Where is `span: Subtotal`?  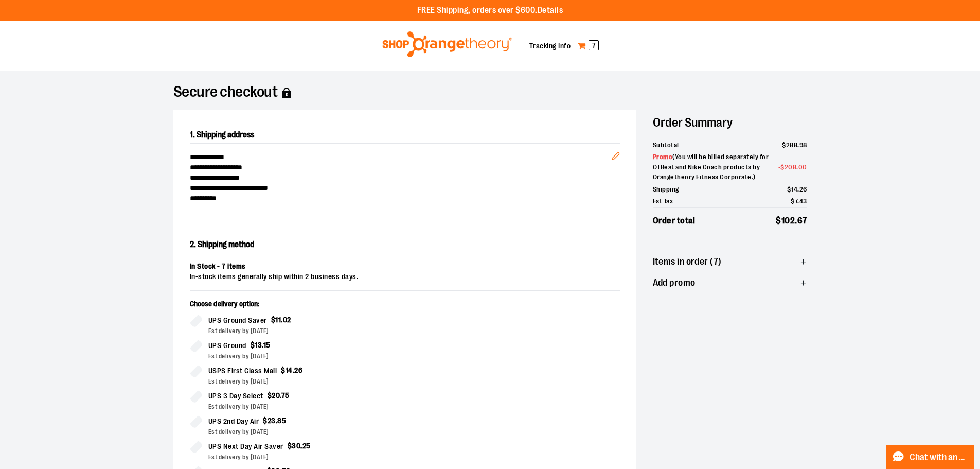
span: Subtotal is located at coordinates (666, 145).